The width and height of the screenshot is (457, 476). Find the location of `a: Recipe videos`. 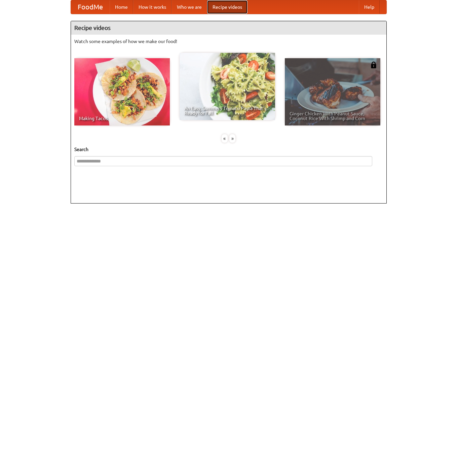

a: Recipe videos is located at coordinates (227, 7).